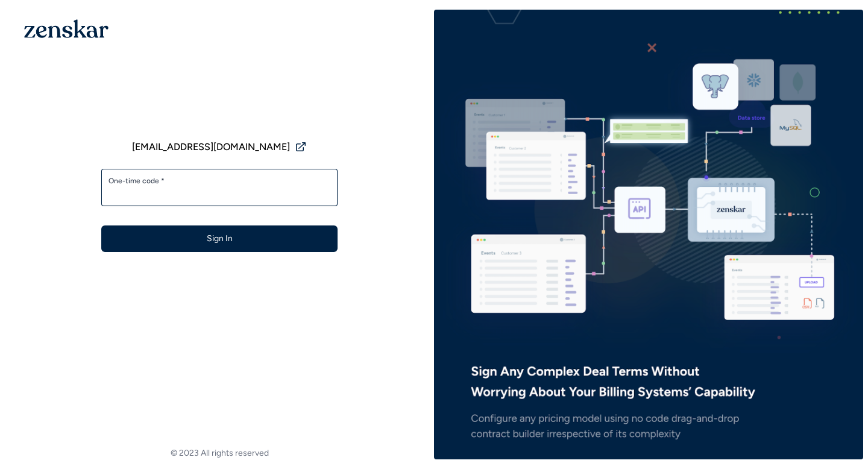 This screenshot has width=868, height=469. Describe the element at coordinates (220, 181) in the screenshot. I see `label: One-time code *` at that location.